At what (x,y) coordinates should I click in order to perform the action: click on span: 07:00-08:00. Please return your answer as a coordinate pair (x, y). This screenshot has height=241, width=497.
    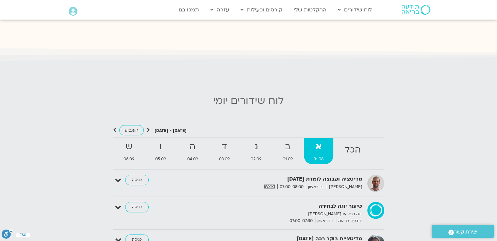
    Looking at the image, I should click on (291, 187).